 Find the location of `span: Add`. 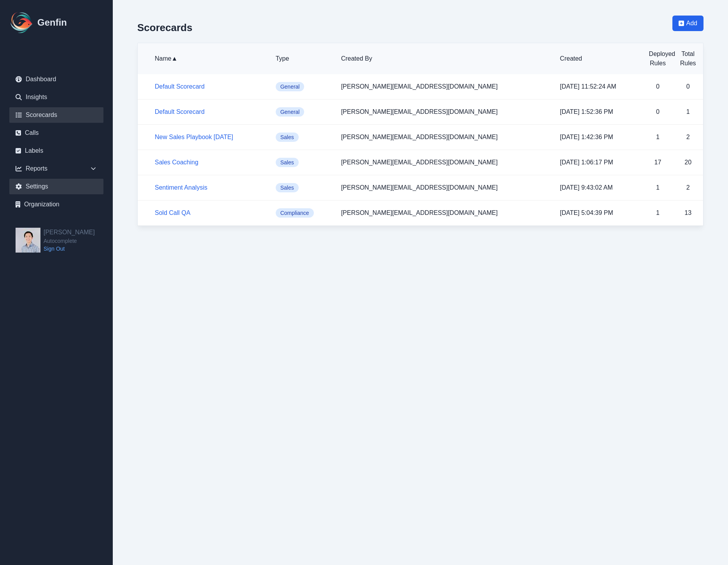

span: Add is located at coordinates (692, 23).